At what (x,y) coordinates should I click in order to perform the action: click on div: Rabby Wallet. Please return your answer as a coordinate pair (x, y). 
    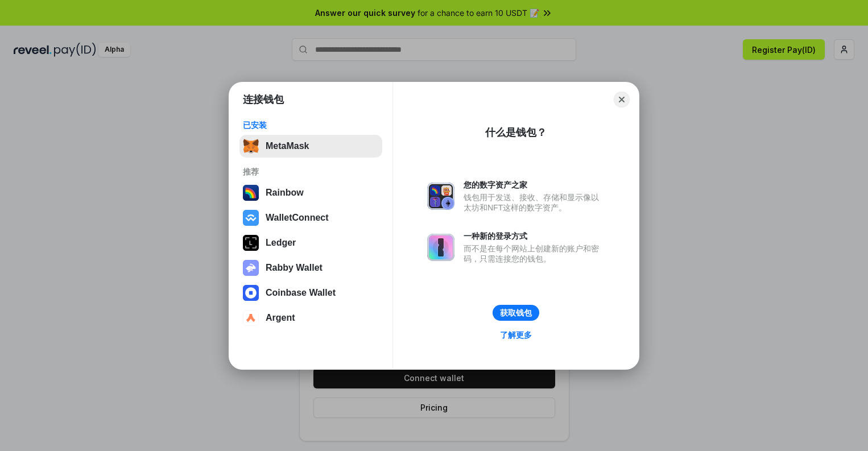
    Looking at the image, I should click on (294, 268).